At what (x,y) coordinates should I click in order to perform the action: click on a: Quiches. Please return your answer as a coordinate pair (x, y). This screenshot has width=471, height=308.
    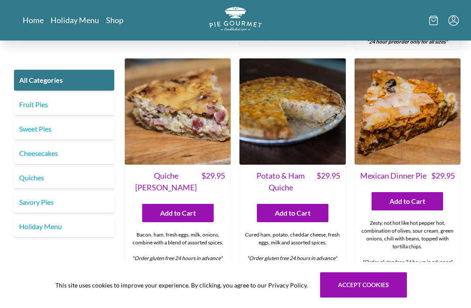
    Looking at the image, I should click on (64, 178).